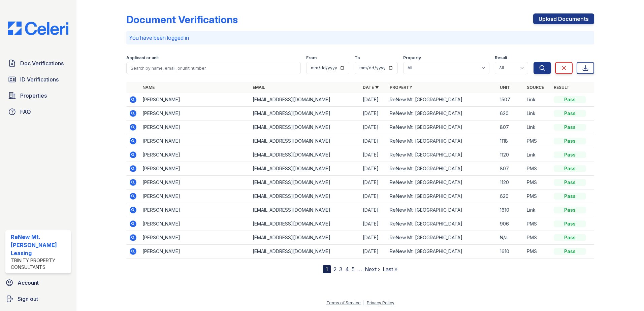 The image size is (644, 311). What do you see at coordinates (360, 38) in the screenshot?
I see `p: You have been logged in` at bounding box center [360, 38].